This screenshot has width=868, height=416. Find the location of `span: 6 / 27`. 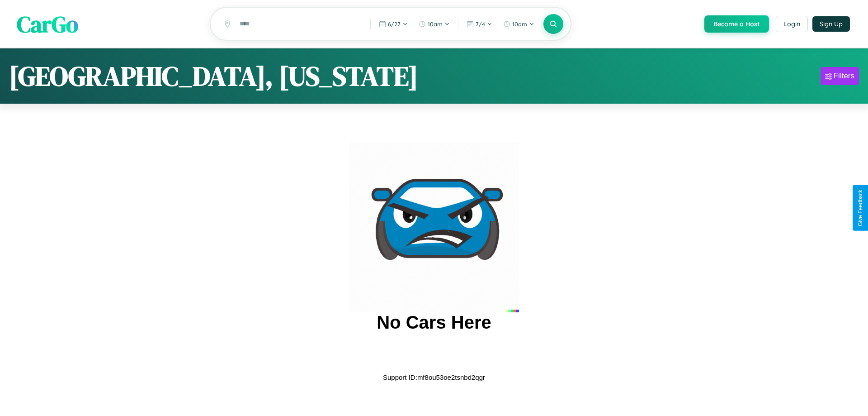

span: 6 / 27 is located at coordinates (394, 24).